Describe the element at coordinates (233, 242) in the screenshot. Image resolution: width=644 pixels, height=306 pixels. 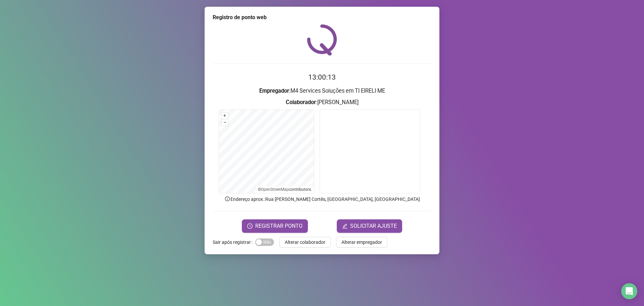
I see `label: Sair após registrar` at that location.